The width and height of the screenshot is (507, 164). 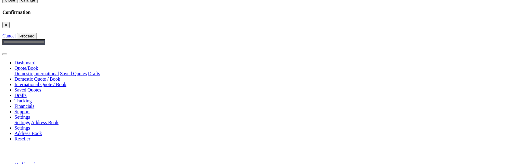 What do you see at coordinates (46, 73) in the screenshot?
I see `a: International` at bounding box center [46, 73].